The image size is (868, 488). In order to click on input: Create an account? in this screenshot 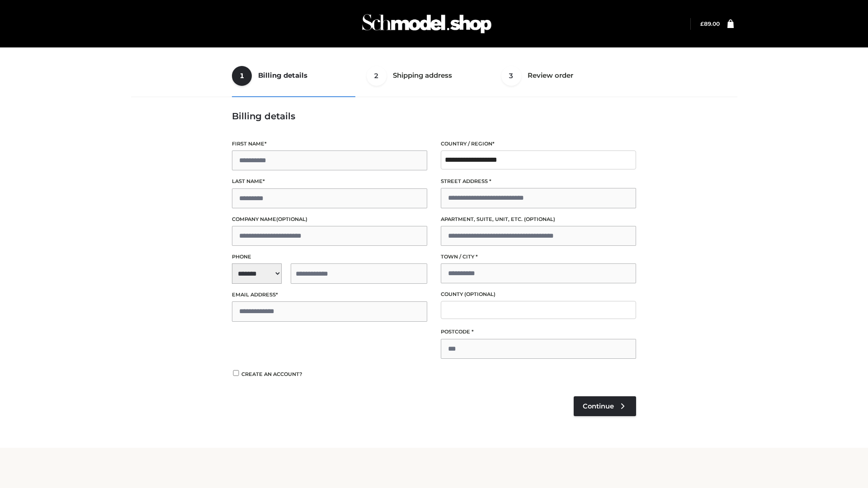, I will do `click(235, 373)`.